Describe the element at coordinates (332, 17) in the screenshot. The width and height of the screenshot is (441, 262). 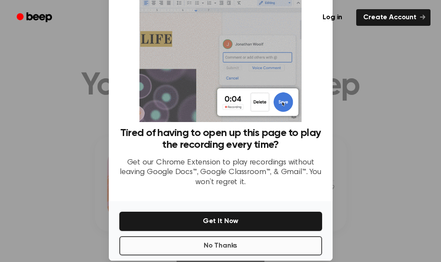
I see `a: Log in` at that location.